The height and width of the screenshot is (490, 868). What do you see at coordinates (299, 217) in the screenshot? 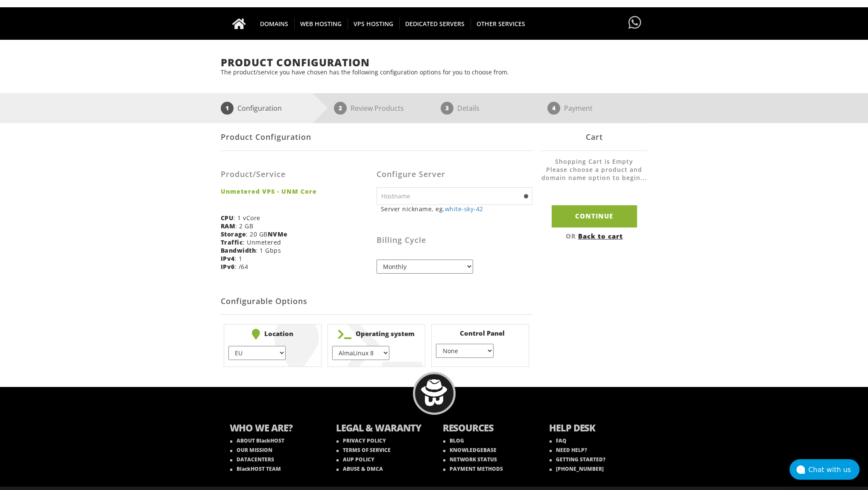
I see `div: : 1 vCore : 2 GB : 20 GB : Unmetered : 1 Gbps : 1 : /64` at bounding box center [299, 217].